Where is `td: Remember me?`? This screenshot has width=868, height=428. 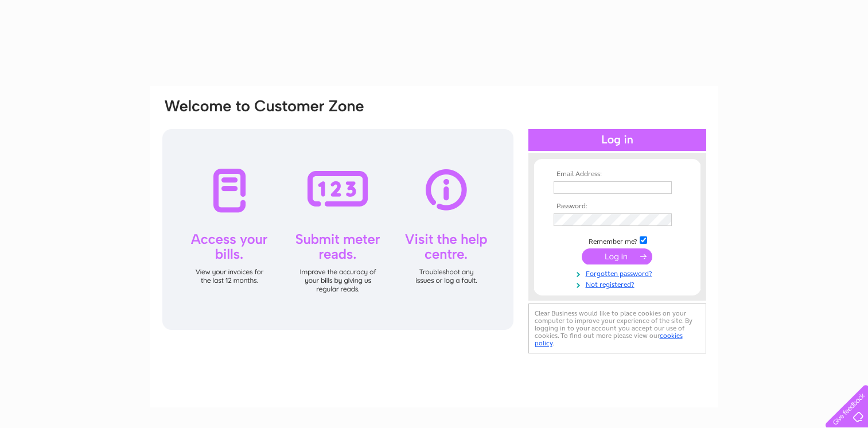
td: Remember me? is located at coordinates (617, 240).